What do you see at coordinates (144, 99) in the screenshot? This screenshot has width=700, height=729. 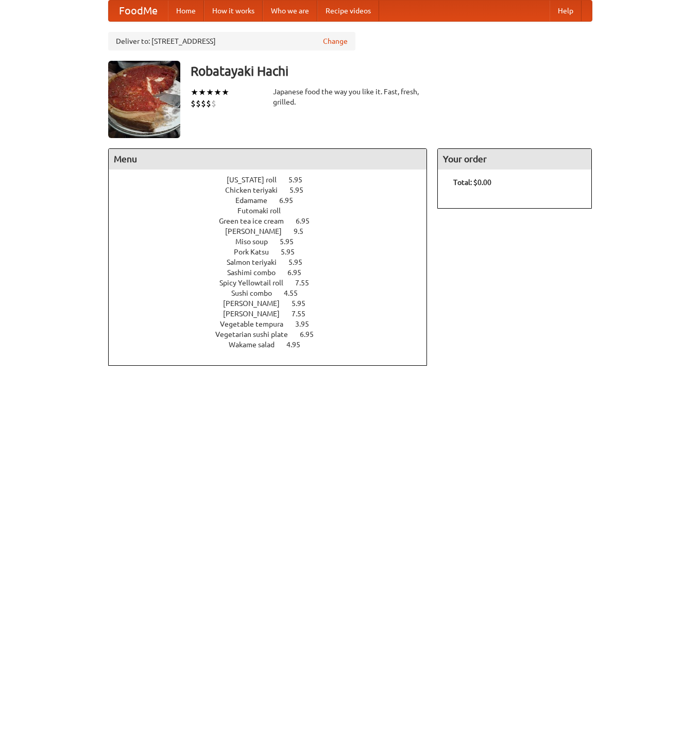 I see `img: angular.jpg` at bounding box center [144, 99].